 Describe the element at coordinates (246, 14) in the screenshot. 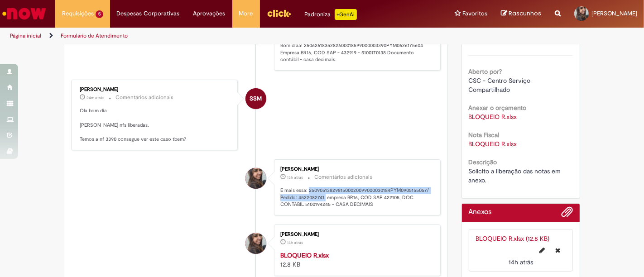

I see `span: More` at that location.